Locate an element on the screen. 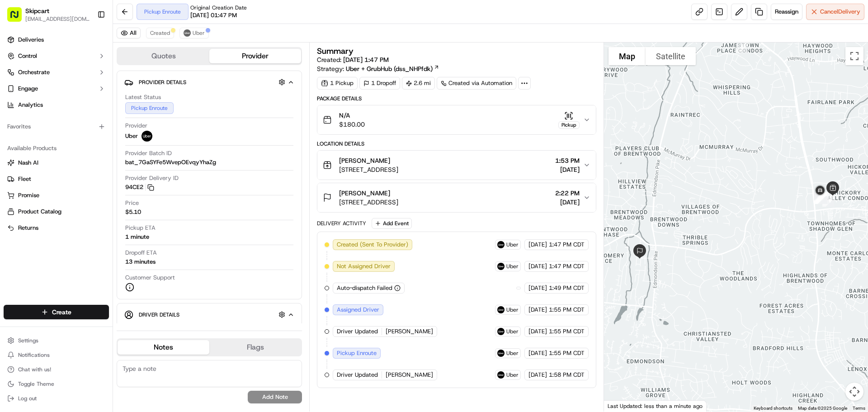 This screenshot has height=412, width=868. button: Control is located at coordinates (56, 56).